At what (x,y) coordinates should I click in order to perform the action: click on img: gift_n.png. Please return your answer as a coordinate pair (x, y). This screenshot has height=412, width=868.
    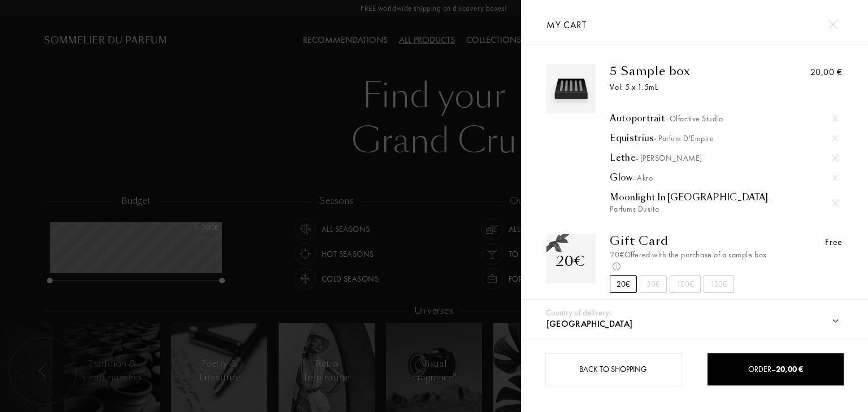
    Looking at the image, I should click on (558, 244).